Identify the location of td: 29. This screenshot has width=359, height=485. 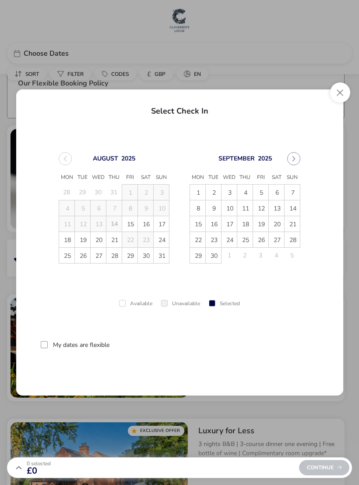
(198, 255).